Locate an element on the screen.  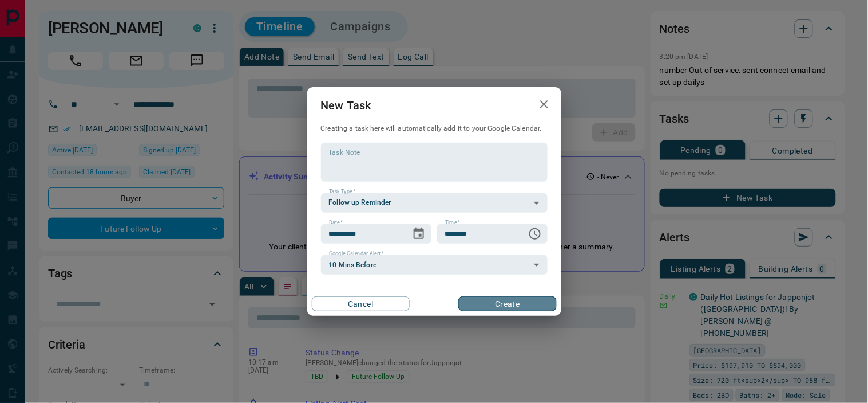
p: Creating a task here will automatically add it to your Google Calendar. is located at coordinates (434, 128).